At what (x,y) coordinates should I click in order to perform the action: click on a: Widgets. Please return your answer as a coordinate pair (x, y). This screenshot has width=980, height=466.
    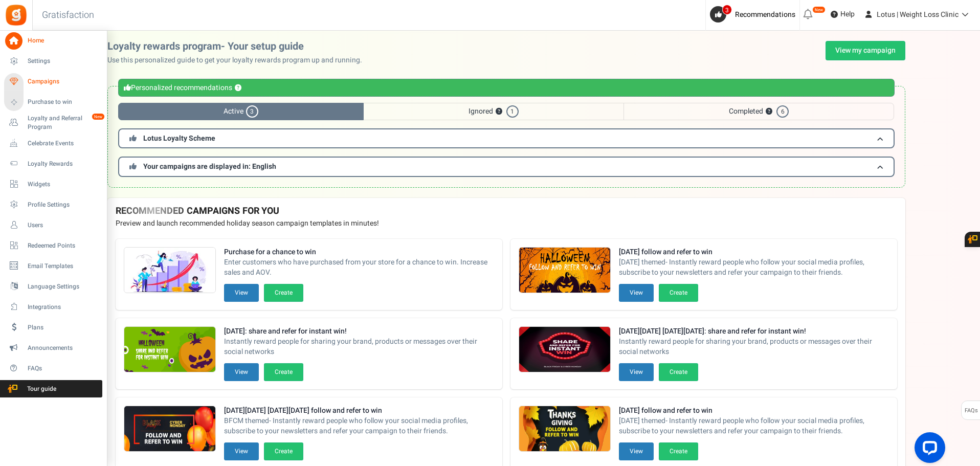
    Looking at the image, I should click on (53, 184).